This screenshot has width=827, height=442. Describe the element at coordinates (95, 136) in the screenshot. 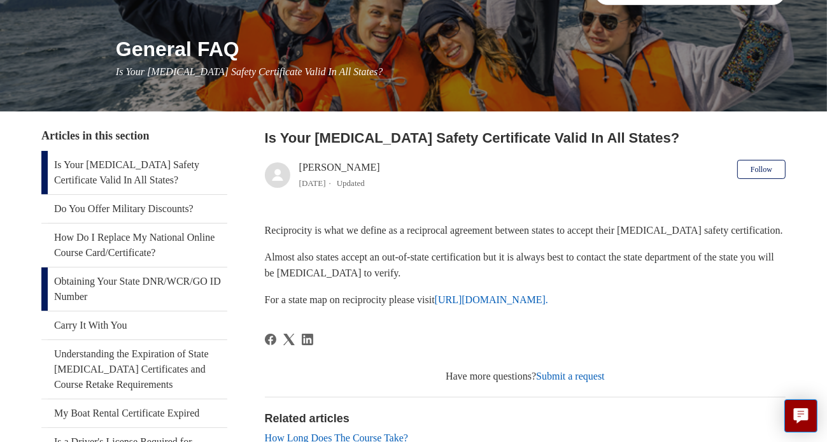

I see `span: Articles in this section` at that location.